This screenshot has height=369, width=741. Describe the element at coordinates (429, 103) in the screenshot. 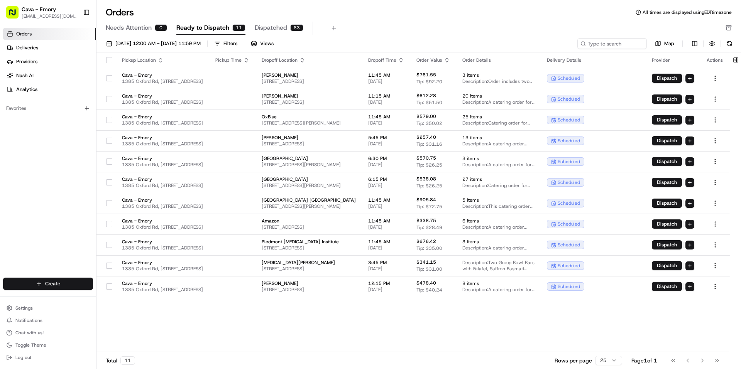

I see `span: Tip: $51.50` at that location.